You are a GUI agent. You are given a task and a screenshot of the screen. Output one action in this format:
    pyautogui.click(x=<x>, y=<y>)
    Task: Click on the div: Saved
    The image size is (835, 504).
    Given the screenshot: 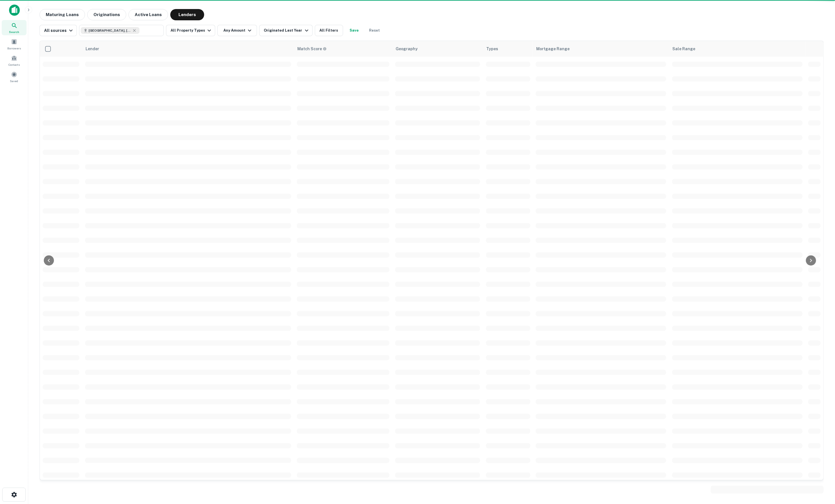 What is the action you would take?
    pyautogui.click(x=14, y=77)
    